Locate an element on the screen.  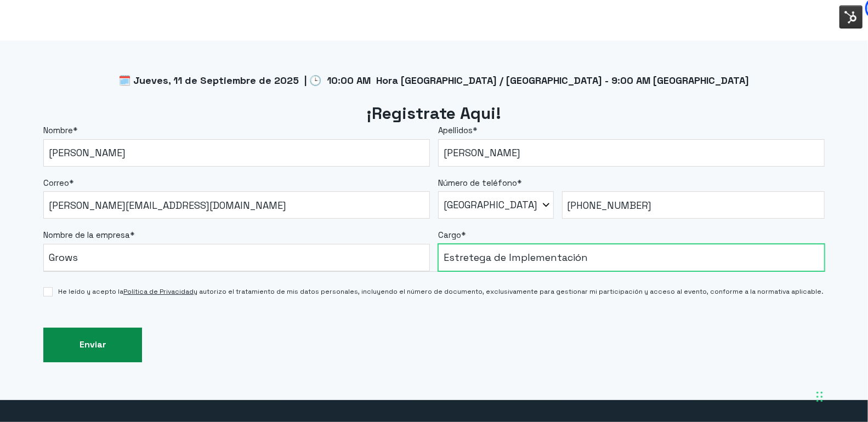
div: Arrastrar is located at coordinates (820, 397).